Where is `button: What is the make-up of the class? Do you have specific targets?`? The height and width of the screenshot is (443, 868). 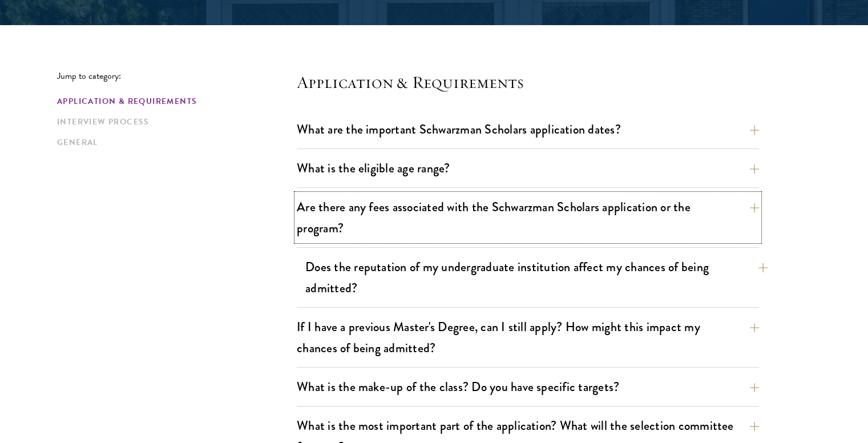
button: What is the make-up of the class? Do you have specific targets? is located at coordinates (528, 387).